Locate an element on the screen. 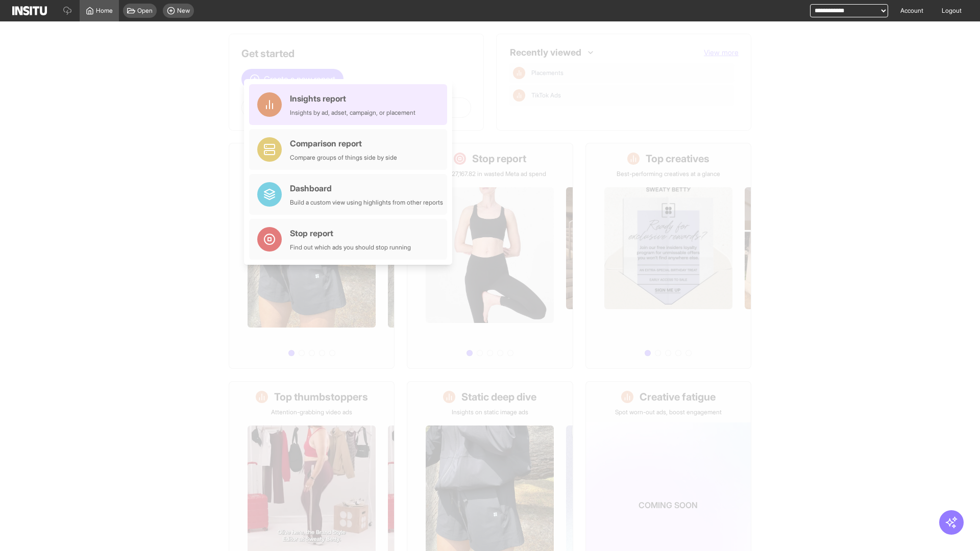  span: Open is located at coordinates (145, 11).